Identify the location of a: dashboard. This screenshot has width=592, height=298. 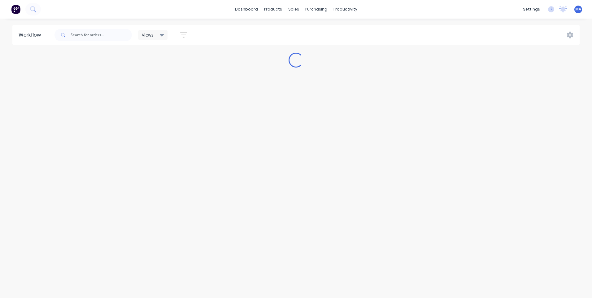
(247, 9).